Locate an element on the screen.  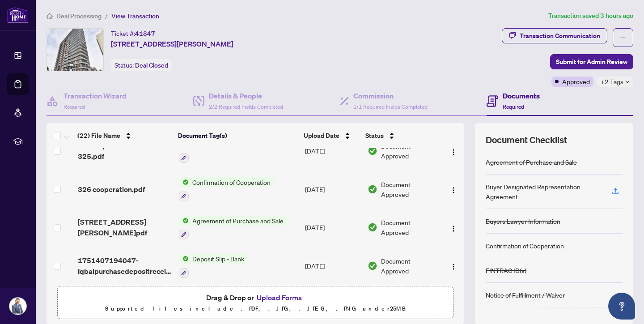
th: Document Tag(s) is located at coordinates (237, 136).